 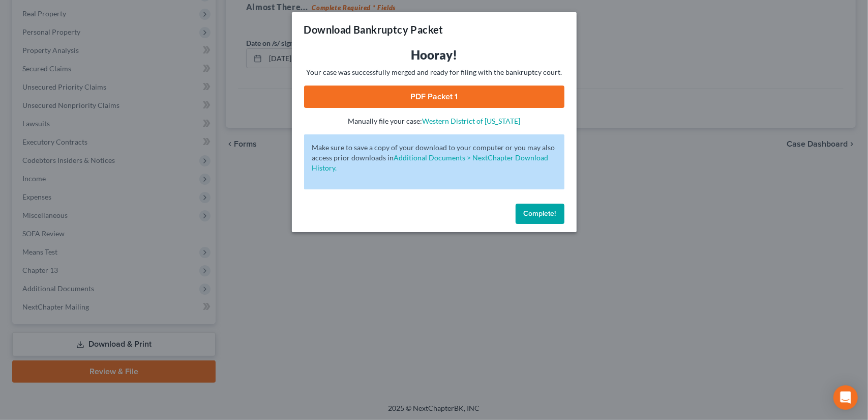 What do you see at coordinates (540, 213) in the screenshot?
I see `span: Complete!` at bounding box center [540, 213].